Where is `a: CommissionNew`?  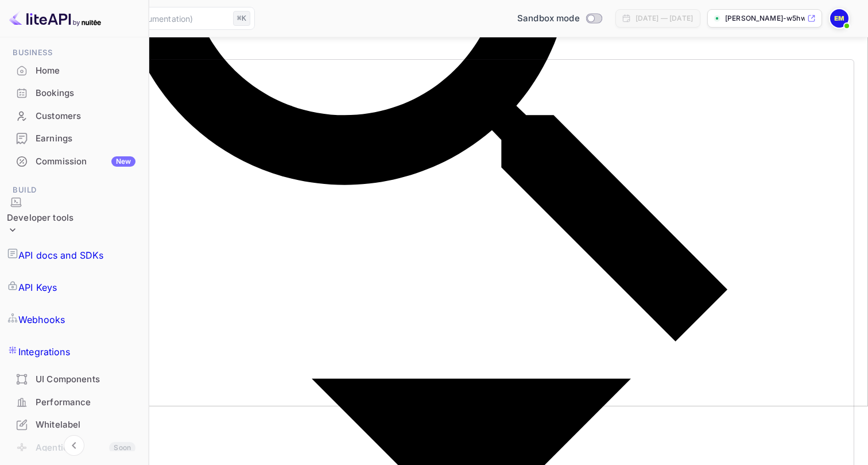 a: CommissionNew is located at coordinates (74, 161).